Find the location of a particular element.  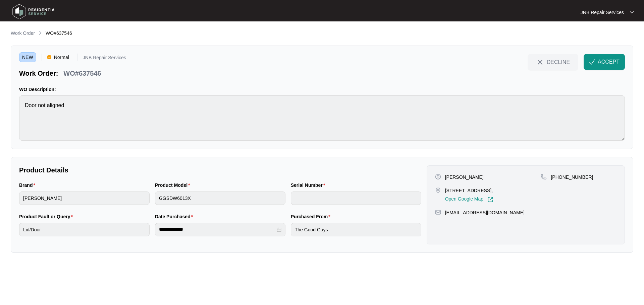

label: Purchased From is located at coordinates (312, 217).